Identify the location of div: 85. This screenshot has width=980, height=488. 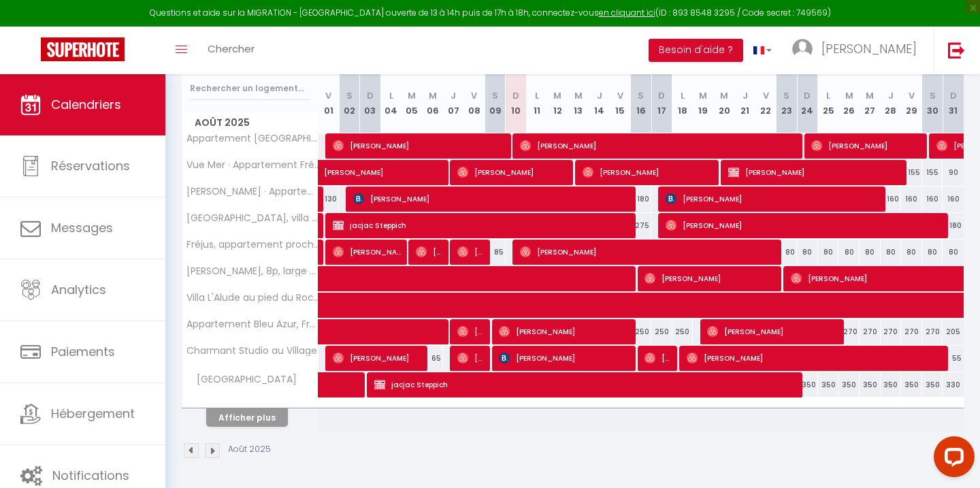
(495, 252).